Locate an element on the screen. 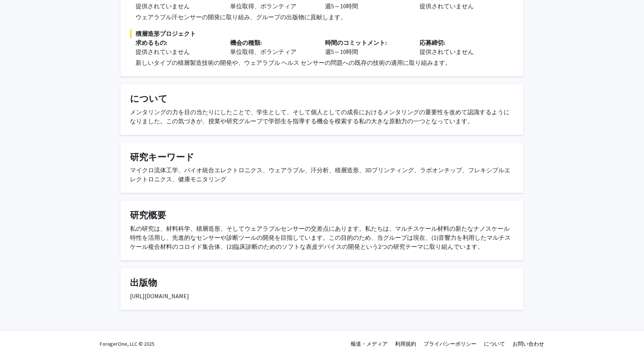  font: 新しいタイプの積層製造技術の開発や、ウェアラブル ヘルス センサーの問題への既存の技術の適用に取り組みます。 is located at coordinates (293, 63).